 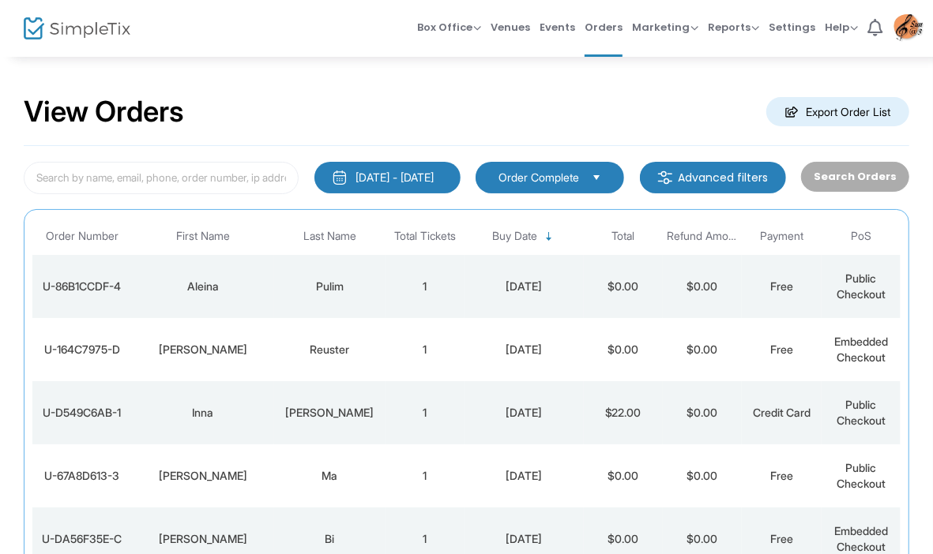 I want to click on span: Venues, so click(x=510, y=27).